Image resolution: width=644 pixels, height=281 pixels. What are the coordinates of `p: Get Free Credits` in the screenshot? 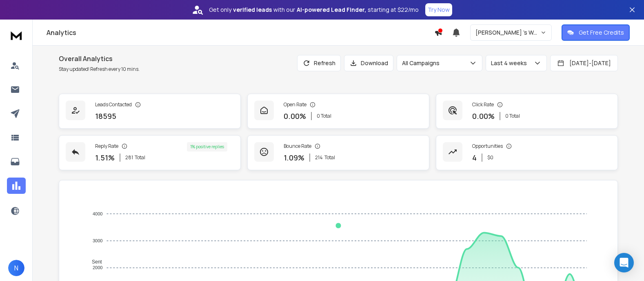 It's located at (601, 33).